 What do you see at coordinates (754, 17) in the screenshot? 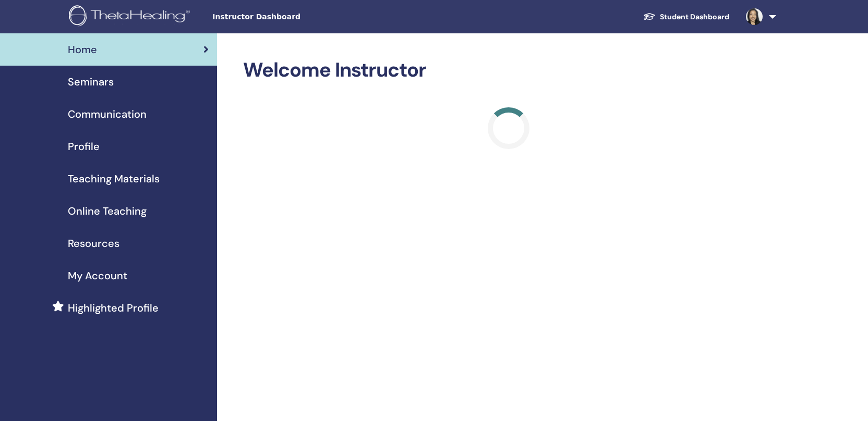
I see `img: default.jpg` at bounding box center [754, 17].